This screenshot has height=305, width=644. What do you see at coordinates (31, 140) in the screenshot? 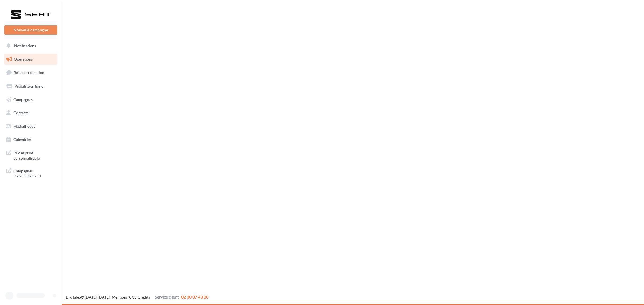
I see `a: Calendrier` at bounding box center [31, 140].